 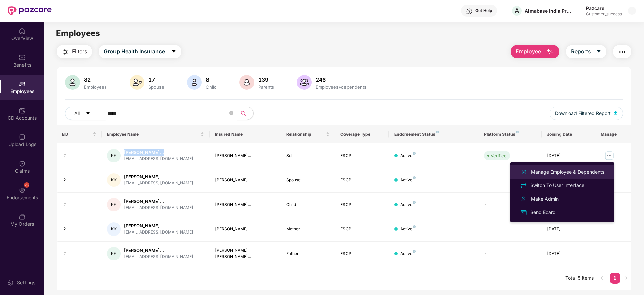 I want to click on button: left, so click(x=602, y=278).